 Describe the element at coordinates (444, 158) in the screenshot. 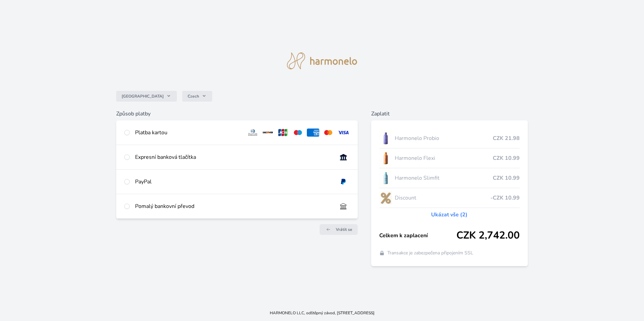

I see `span: Harmonelo Flexi` at that location.